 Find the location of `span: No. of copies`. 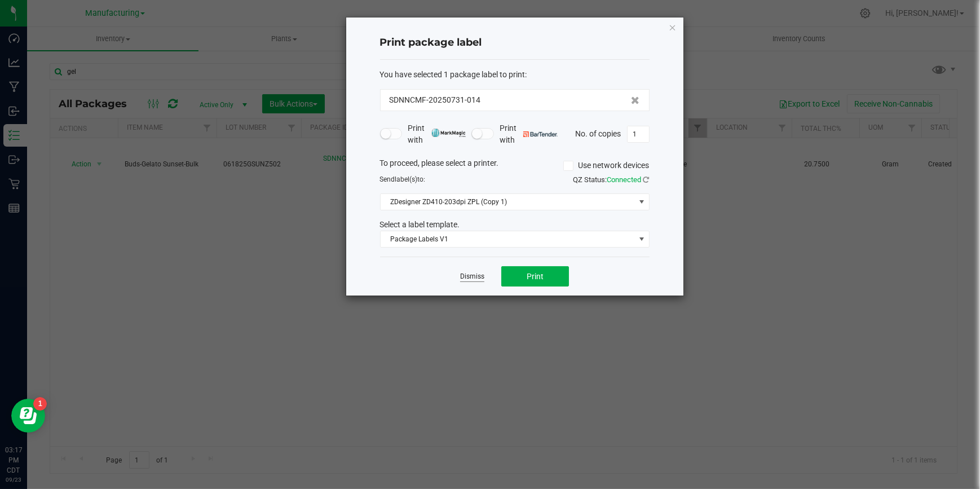

span: No. of copies is located at coordinates (598, 133).